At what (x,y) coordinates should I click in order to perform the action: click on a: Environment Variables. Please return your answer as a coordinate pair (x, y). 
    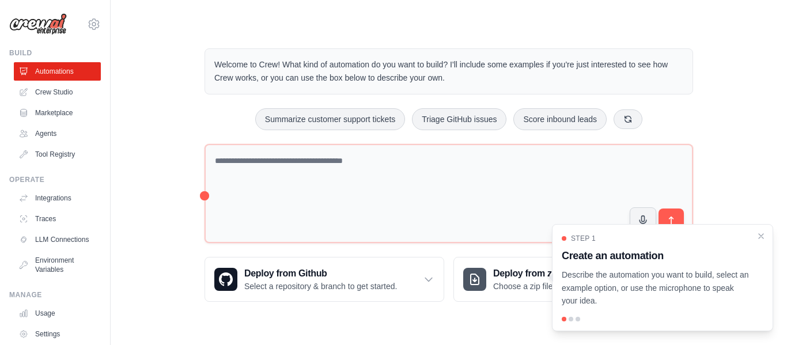
    Looking at the image, I should click on (57, 265).